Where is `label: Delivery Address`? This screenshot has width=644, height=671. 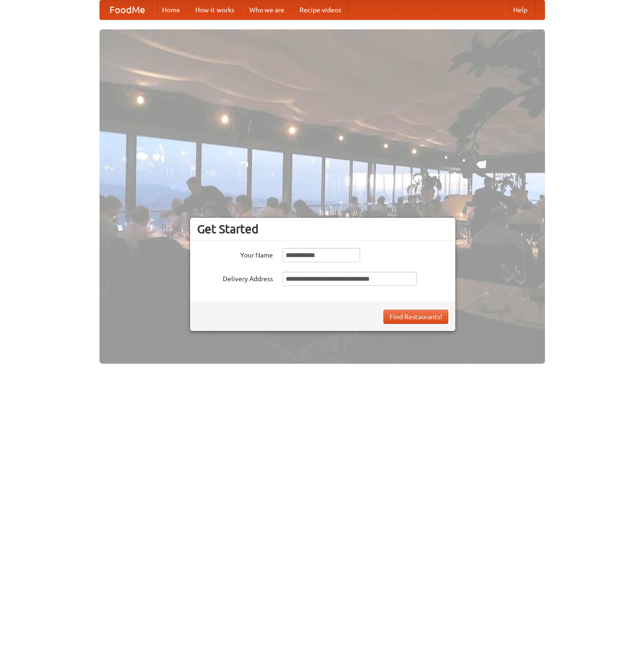 label: Delivery Address is located at coordinates (235, 278).